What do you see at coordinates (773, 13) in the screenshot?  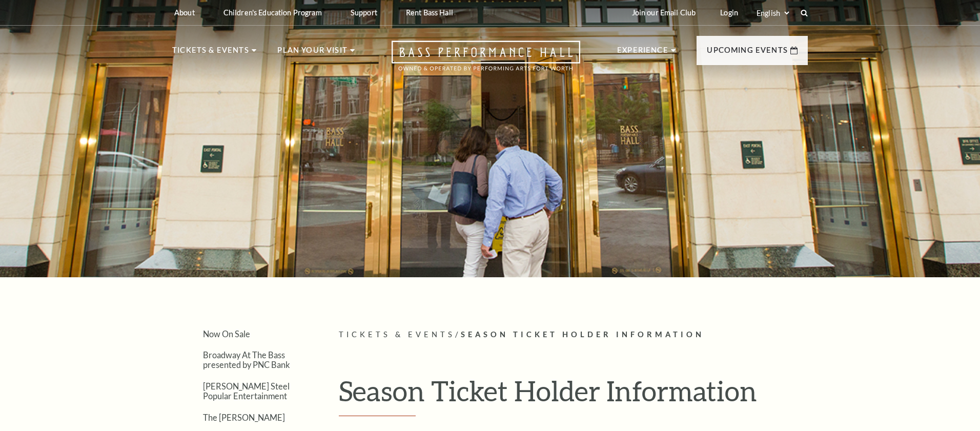 I see `select: Select:` at bounding box center [773, 13].